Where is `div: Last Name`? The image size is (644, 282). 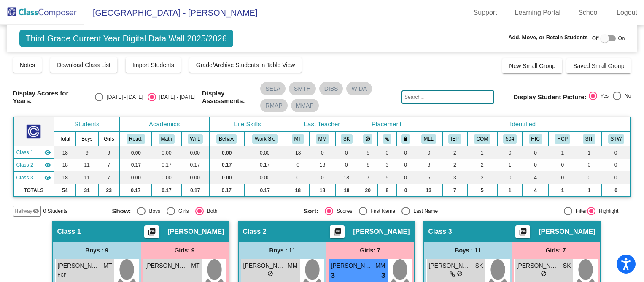
div: Last Name is located at coordinates (424, 211).